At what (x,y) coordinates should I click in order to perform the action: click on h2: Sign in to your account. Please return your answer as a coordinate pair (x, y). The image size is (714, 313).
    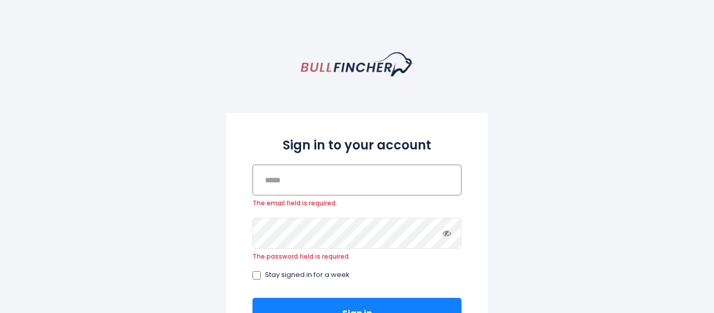
    Looking at the image, I should click on (357, 145).